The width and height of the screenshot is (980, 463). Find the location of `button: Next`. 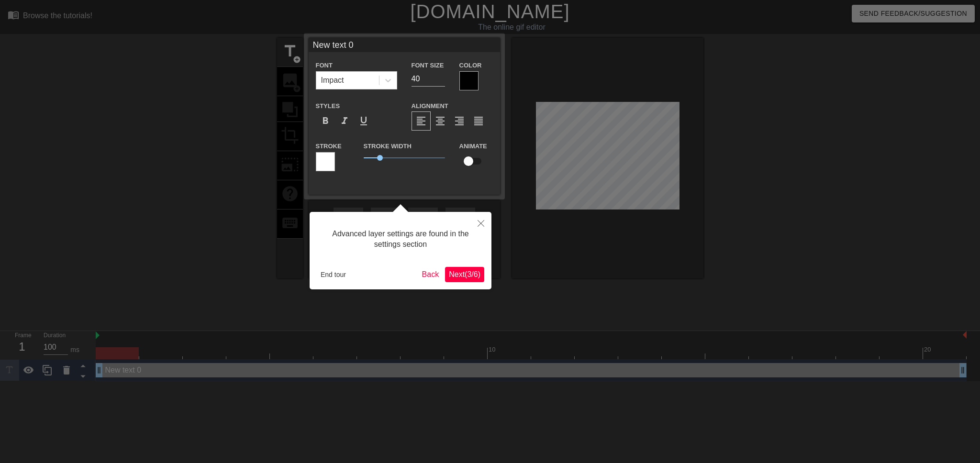

button: Next is located at coordinates (465, 275).